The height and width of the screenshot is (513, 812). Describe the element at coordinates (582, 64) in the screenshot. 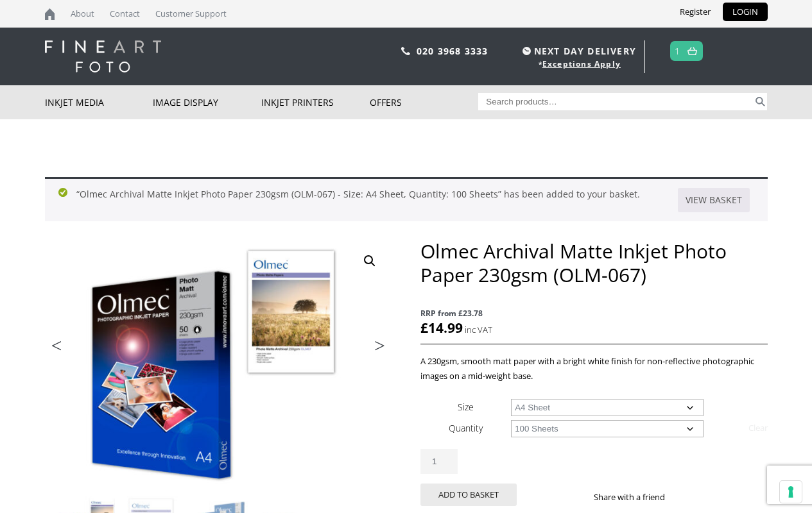

I see `a: Exceptions Apply` at that location.